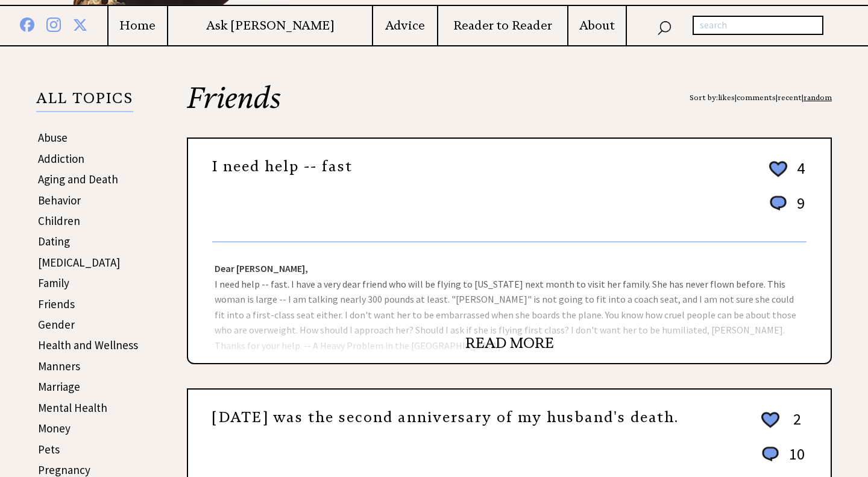  I want to click on a: Health and Wellness, so click(88, 345).